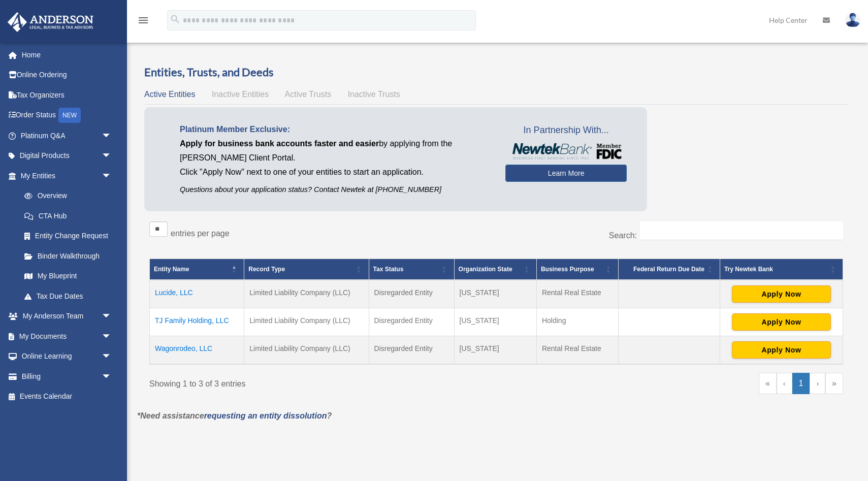  What do you see at coordinates (266, 269) in the screenshot?
I see `span: Record Type` at bounding box center [266, 269].